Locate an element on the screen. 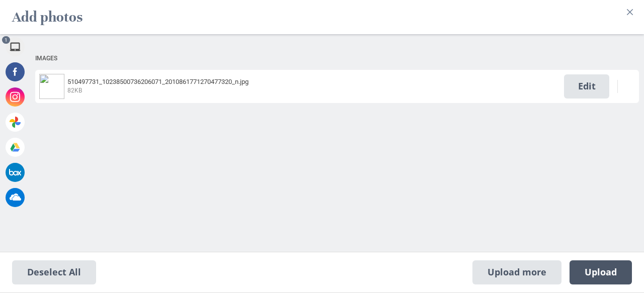 This screenshot has height=293, width=644. span: 82KB is located at coordinates (74, 91).